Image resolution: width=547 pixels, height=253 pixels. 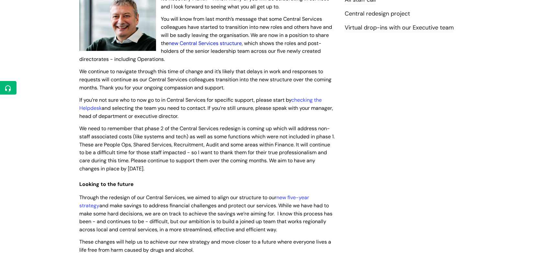 What do you see at coordinates (399, 28) in the screenshot?
I see `a: Virtual drop-ins with our Executive team` at bounding box center [399, 28].